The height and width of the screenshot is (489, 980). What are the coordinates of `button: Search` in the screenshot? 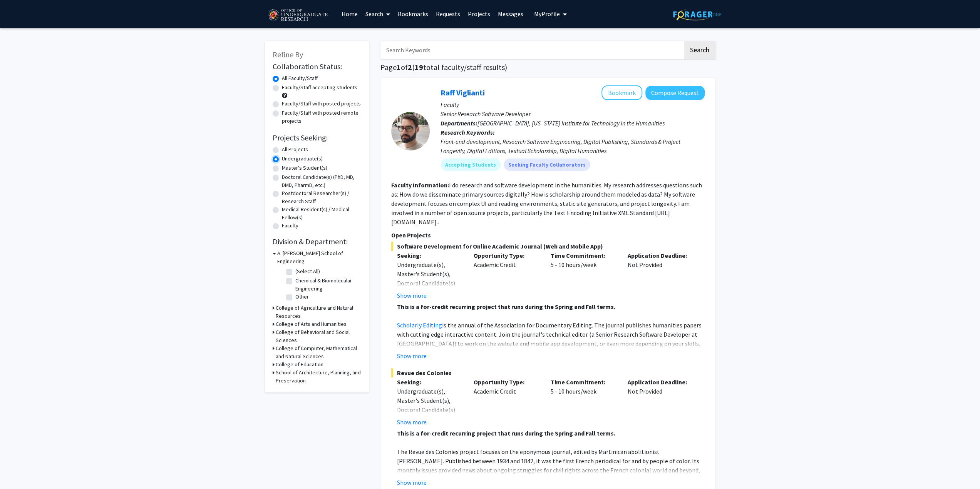 It's located at (700, 50).